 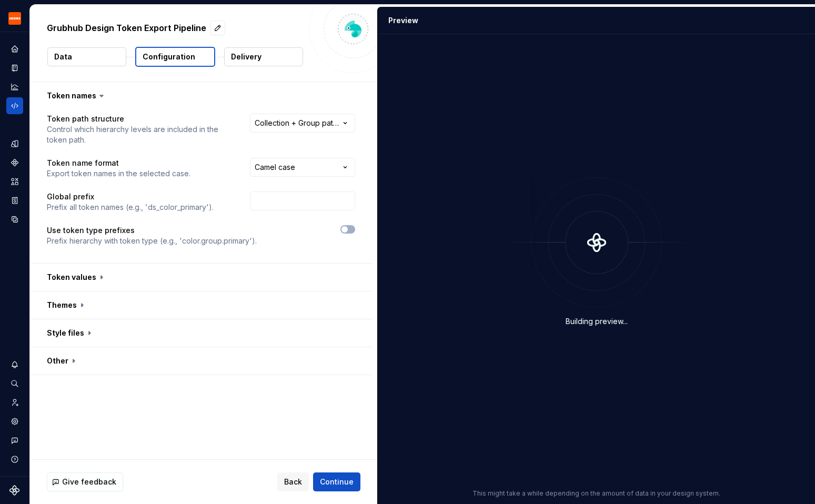 I want to click on div: Building preview..., so click(x=597, y=321).